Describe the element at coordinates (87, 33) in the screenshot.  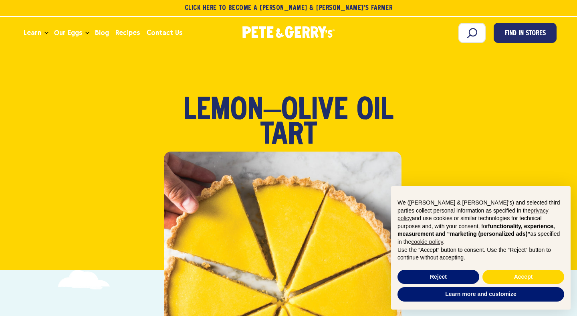
I see `button: Open the dropdown menu for Our Eggs` at that location.